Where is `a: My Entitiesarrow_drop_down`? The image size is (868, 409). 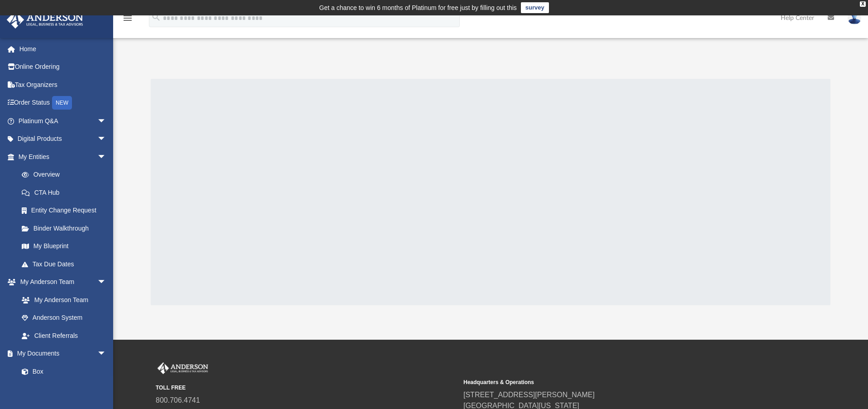
a: My Entitiesarrow_drop_down is located at coordinates (63, 157).